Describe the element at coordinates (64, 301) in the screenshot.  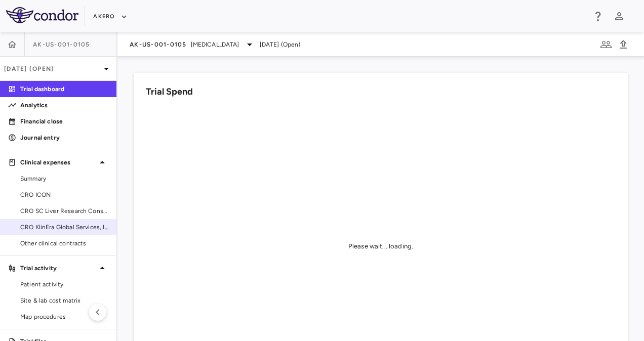
I see `span: Site & lab cost matrix` at that location.